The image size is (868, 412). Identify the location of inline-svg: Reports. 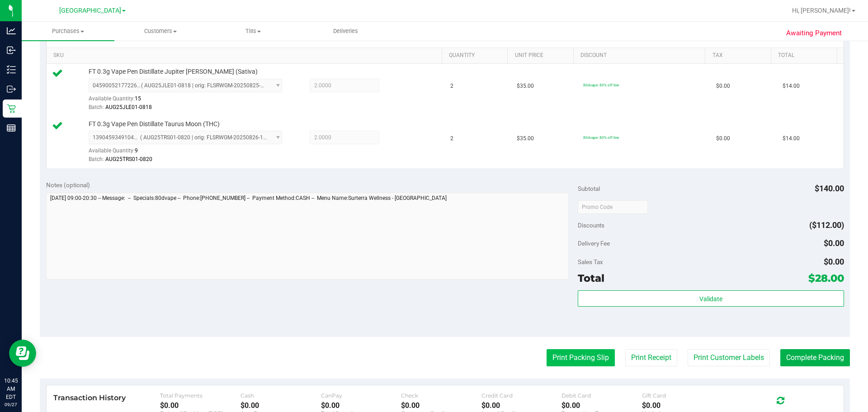
(12, 128).